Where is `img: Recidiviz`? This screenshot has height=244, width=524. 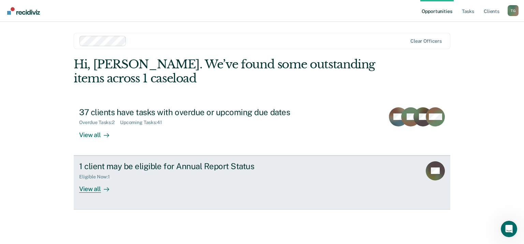
img: Recidiviz is located at coordinates (24, 11).